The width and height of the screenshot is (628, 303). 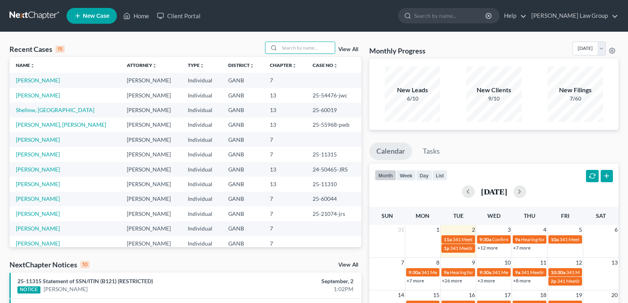 What do you see at coordinates (283, 65) in the screenshot?
I see `a: Chapterunfold_more` at bounding box center [283, 65].